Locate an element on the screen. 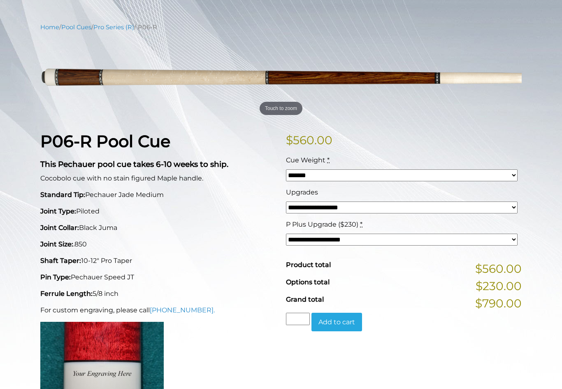  p: Piloted is located at coordinates (158, 211).